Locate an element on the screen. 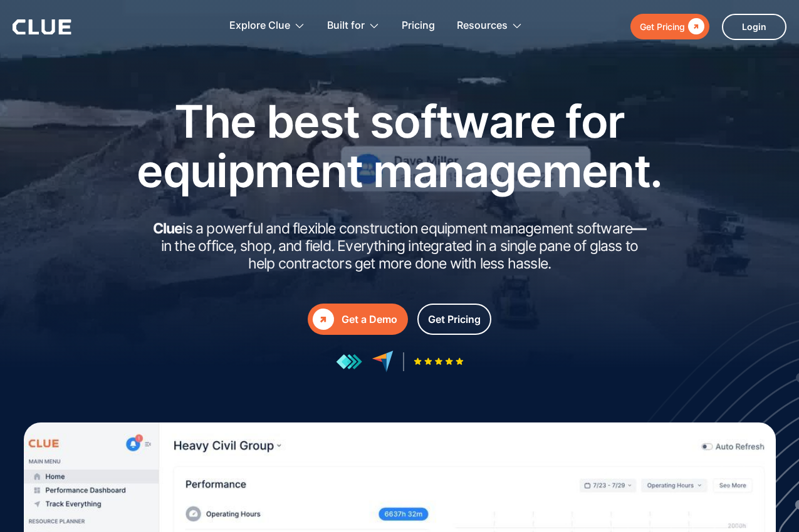  div: Get a Demo is located at coordinates (369, 319).